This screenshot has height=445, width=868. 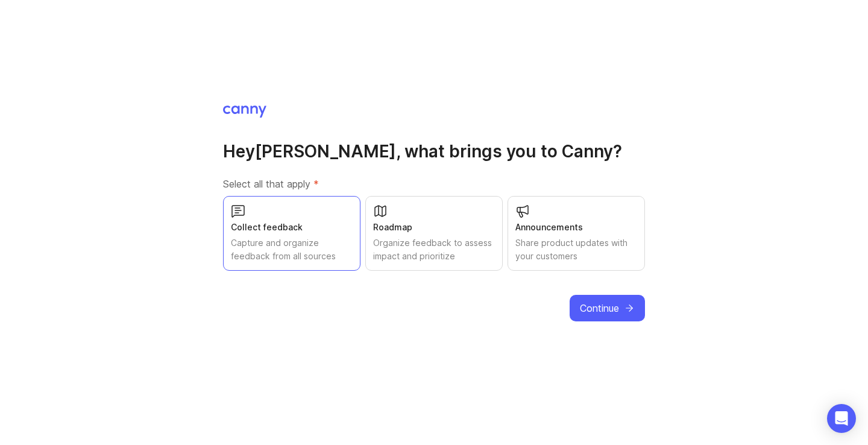 What do you see at coordinates (599, 309) in the screenshot?
I see `span: Continue` at bounding box center [599, 309].